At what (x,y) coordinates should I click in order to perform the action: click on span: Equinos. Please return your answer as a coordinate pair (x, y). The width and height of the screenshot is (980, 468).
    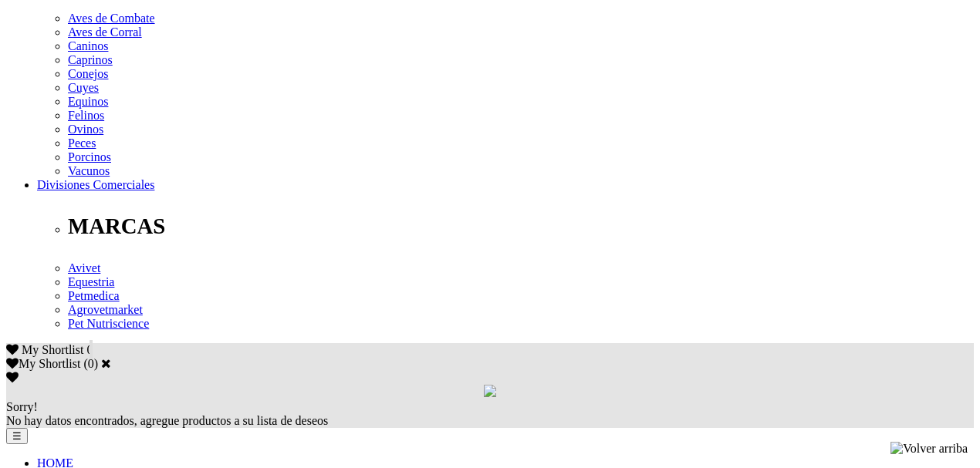
    Looking at the image, I should click on (88, 101).